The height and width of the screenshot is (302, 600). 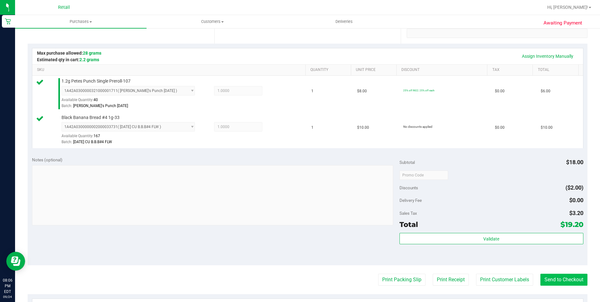 I want to click on span: 28 grams, so click(x=92, y=53).